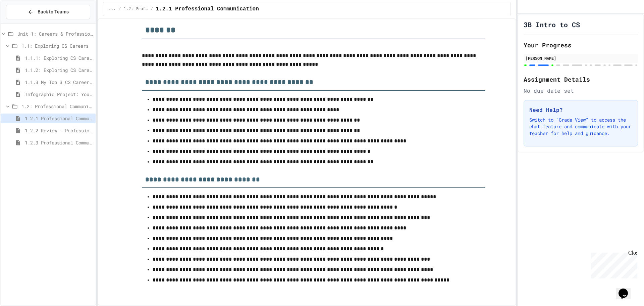 This screenshot has width=644, height=306. Describe the element at coordinates (59, 70) in the screenshot. I see `span: 1.1.2: Exploring CS Careers - Review` at that location.